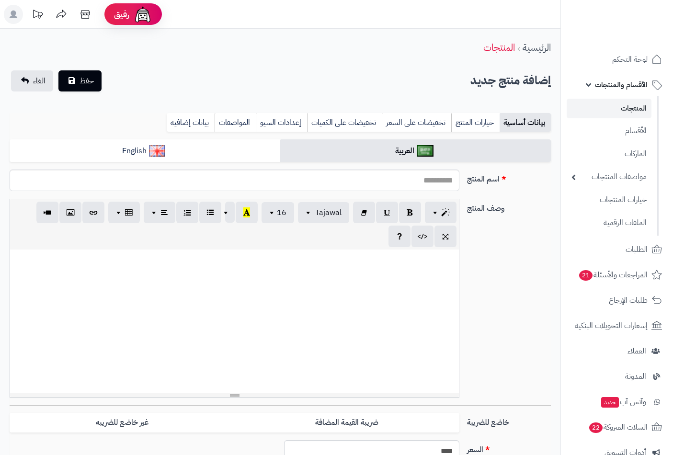 The width and height of the screenshot is (673, 455). Describe the element at coordinates (281, 123) in the screenshot. I see `a: إعدادات السيو` at that location.